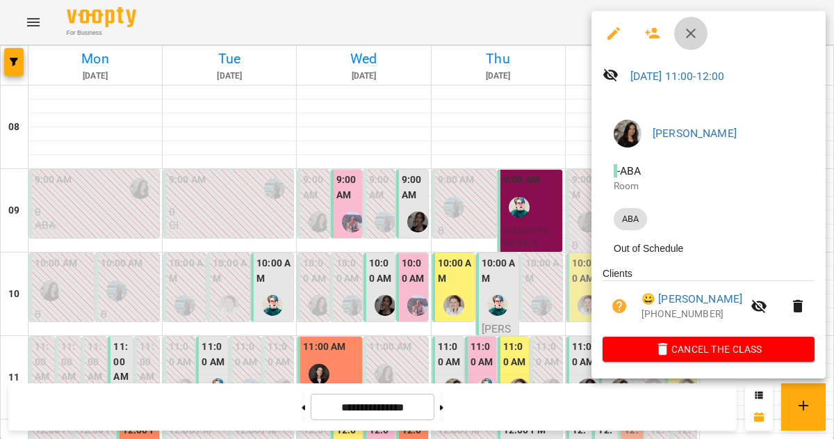 This screenshot has height=439, width=834. Describe the element at coordinates (631, 219) in the screenshot. I see `span: АВА` at that location.